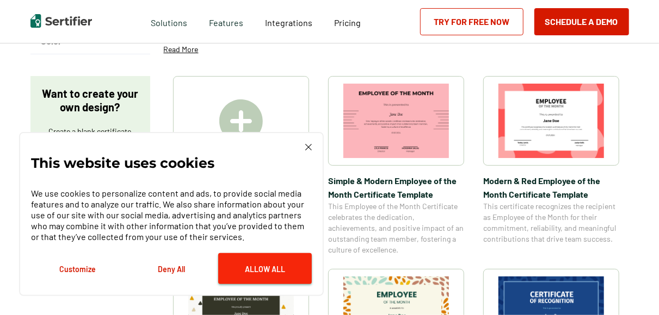  Describe the element at coordinates (396, 188) in the screenshot. I see `span: Simple & Modern Employee of the Month Certificate Template` at that location.